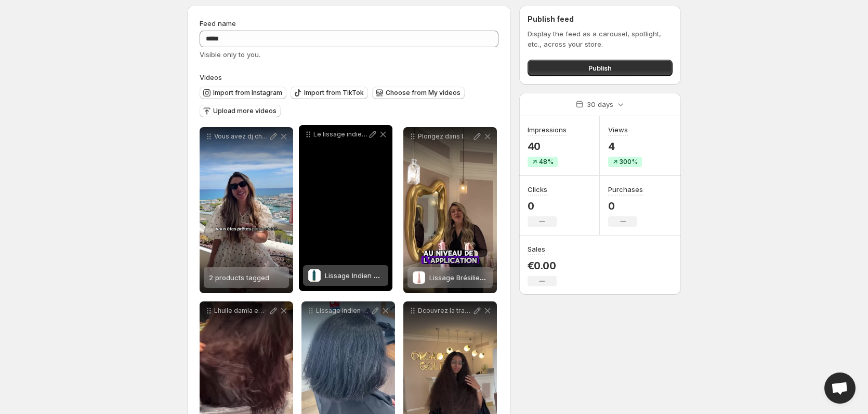  Describe the element at coordinates (247, 210) in the screenshot. I see `div: Vous avez dj choisi ta gamme prfre pour cet t Cest le moment ou jamais de briller avec nos produi...` at that location.